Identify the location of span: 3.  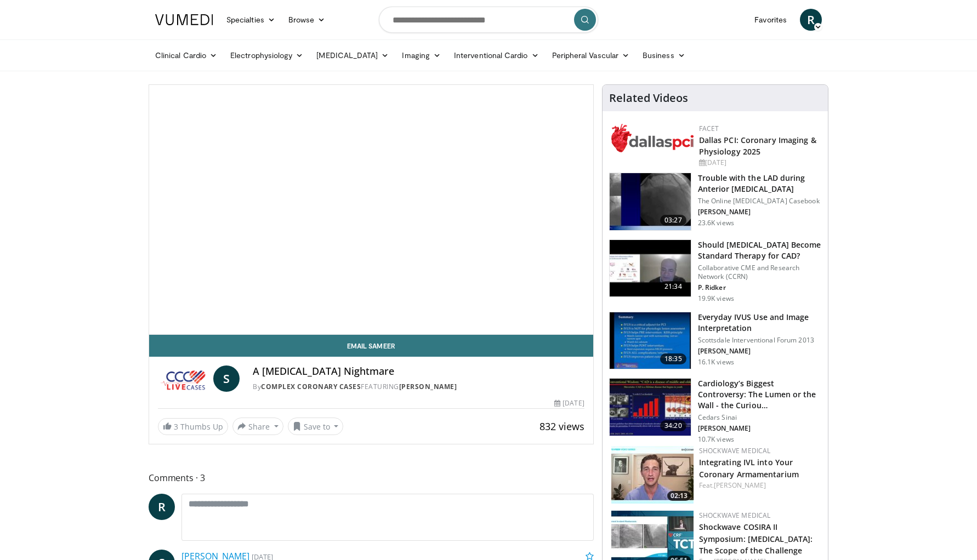
(176, 426).